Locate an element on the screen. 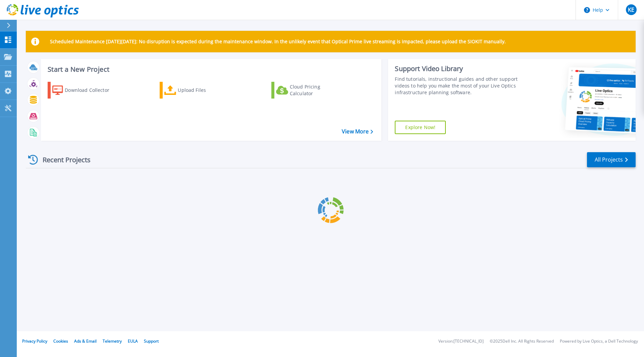  a: Cookies is located at coordinates (61, 341).